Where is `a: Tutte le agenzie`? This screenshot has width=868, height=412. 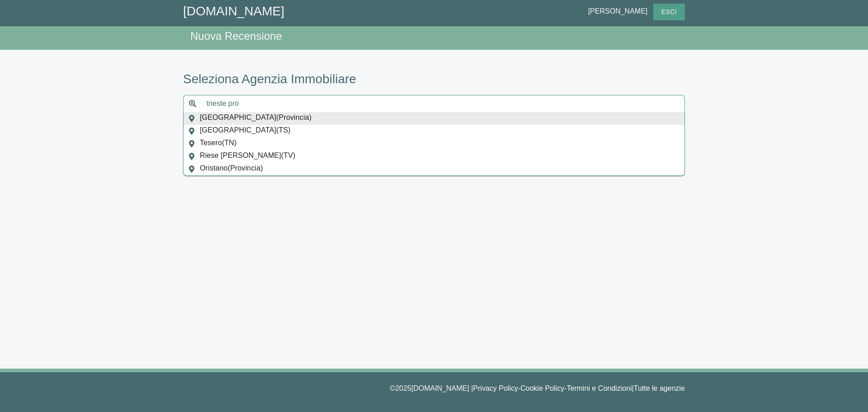 a: Tutte le agenzie is located at coordinates (659, 388).